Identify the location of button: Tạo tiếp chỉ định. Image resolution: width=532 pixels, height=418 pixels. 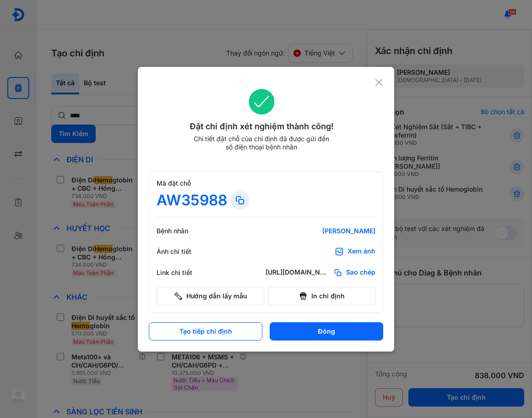
(206, 331).